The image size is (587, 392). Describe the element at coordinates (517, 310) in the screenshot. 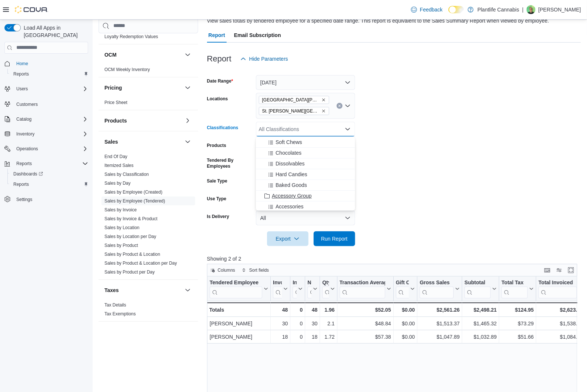

I see `div: $124.95` at that location.